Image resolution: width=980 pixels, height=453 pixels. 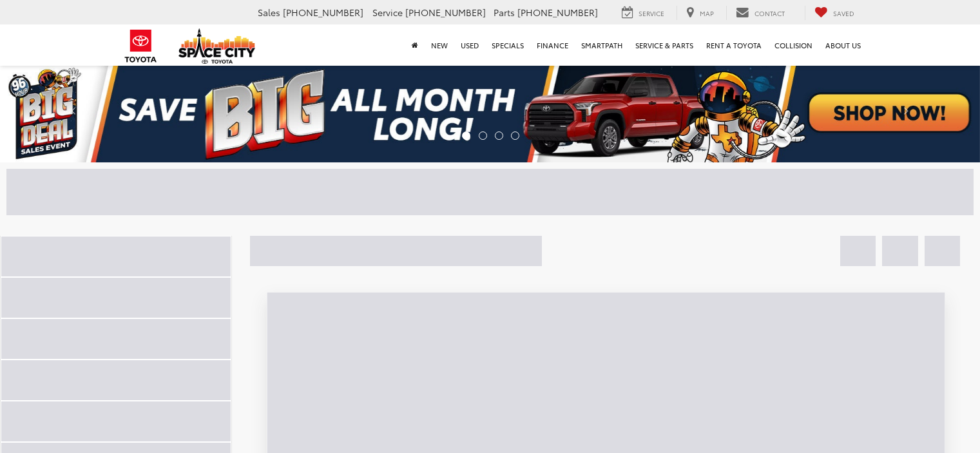 I want to click on span: Sales, so click(x=269, y=12).